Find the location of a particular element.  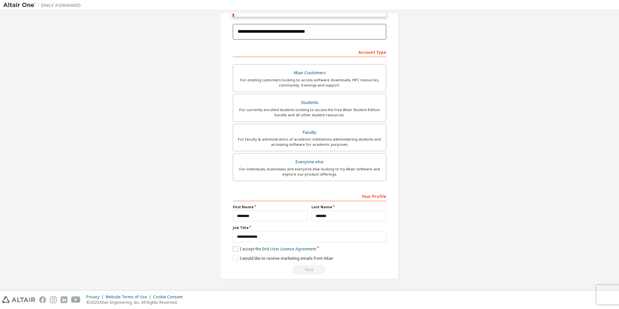

img: youtube.svg is located at coordinates (76, 299).